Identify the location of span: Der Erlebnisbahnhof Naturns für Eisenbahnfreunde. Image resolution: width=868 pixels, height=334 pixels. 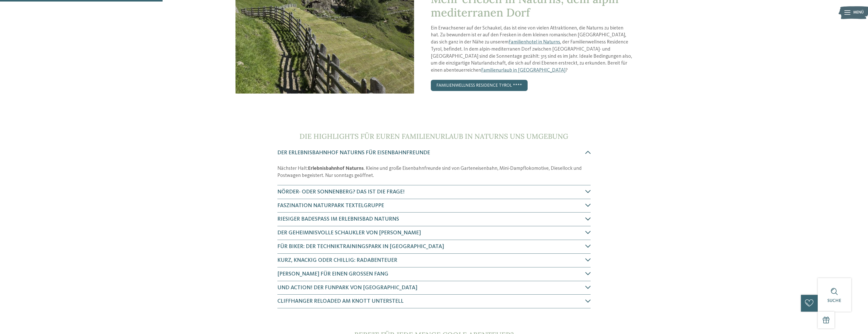
(353, 153).